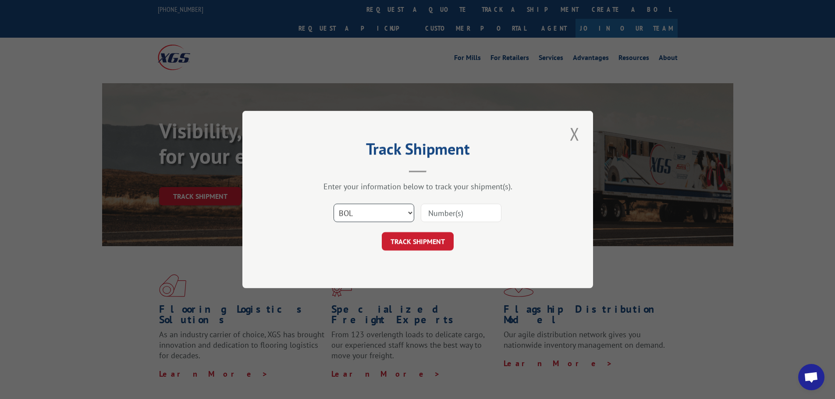 The width and height of the screenshot is (835, 399). Describe the element at coordinates (418, 151) in the screenshot. I see `h2: Track Shipment` at that location.